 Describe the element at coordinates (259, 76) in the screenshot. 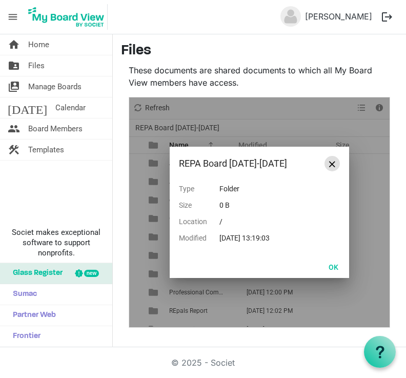

I see `p: These documents are shared documents to which all My Board View members have access.` at that location.